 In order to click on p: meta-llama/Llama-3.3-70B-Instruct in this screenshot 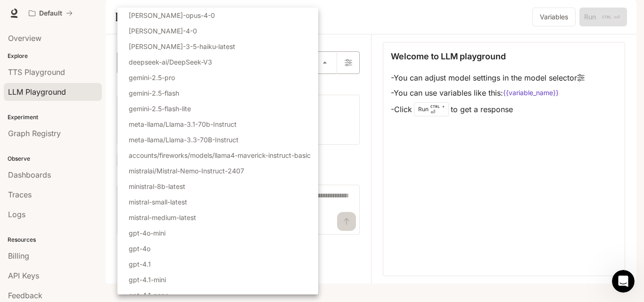, I will do `click(184, 139)`.